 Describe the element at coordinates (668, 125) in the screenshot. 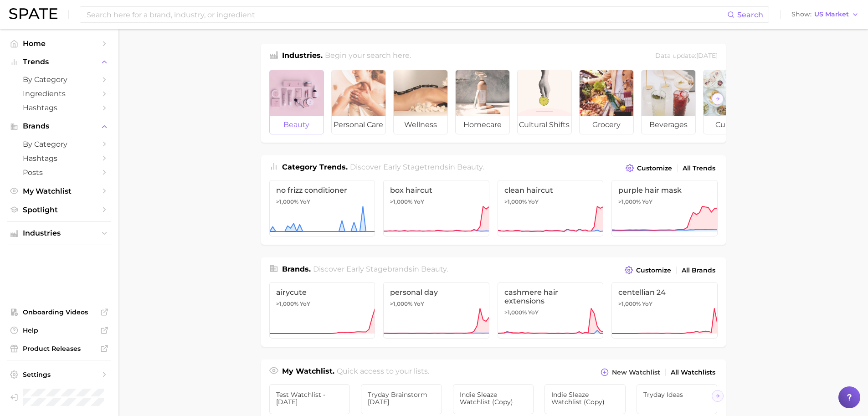

I see `span: beverages` at that location.